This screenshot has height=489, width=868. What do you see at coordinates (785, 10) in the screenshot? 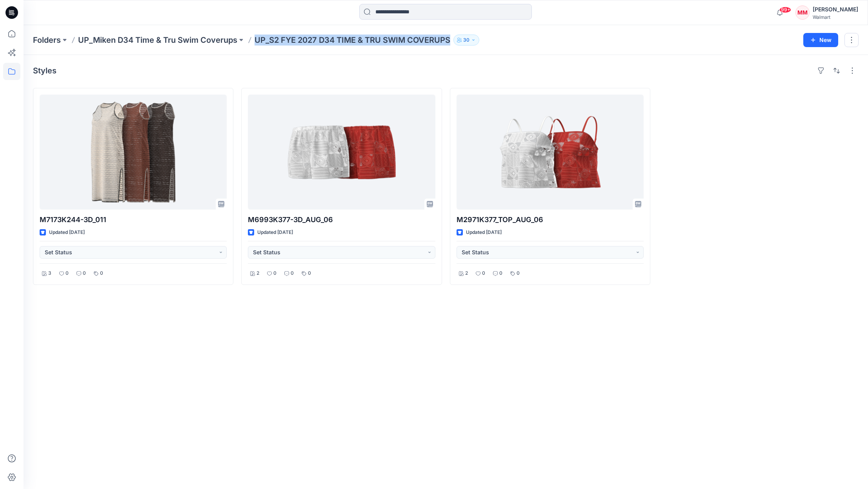
I see `span: 99+` at bounding box center [785, 10].